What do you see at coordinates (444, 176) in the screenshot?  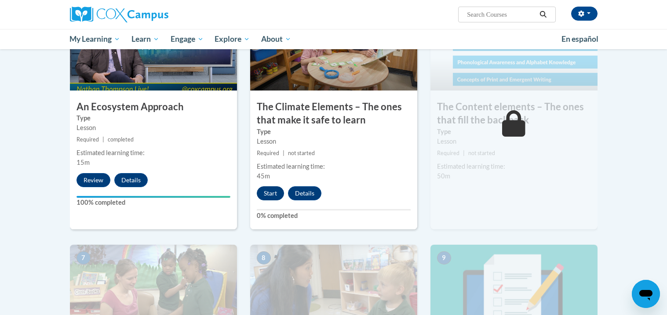 I see `span: 50m` at bounding box center [444, 176].